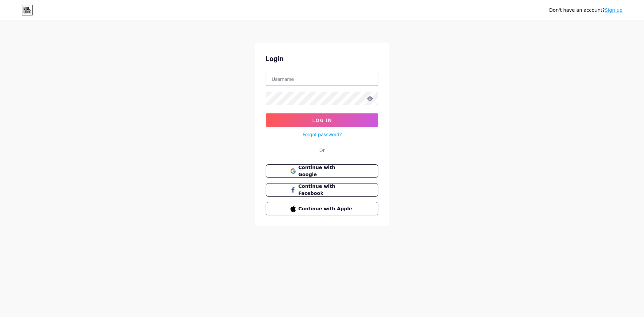 This screenshot has width=644, height=317. What do you see at coordinates (322, 171) in the screenshot?
I see `a: Continue with Google` at bounding box center [322, 171].